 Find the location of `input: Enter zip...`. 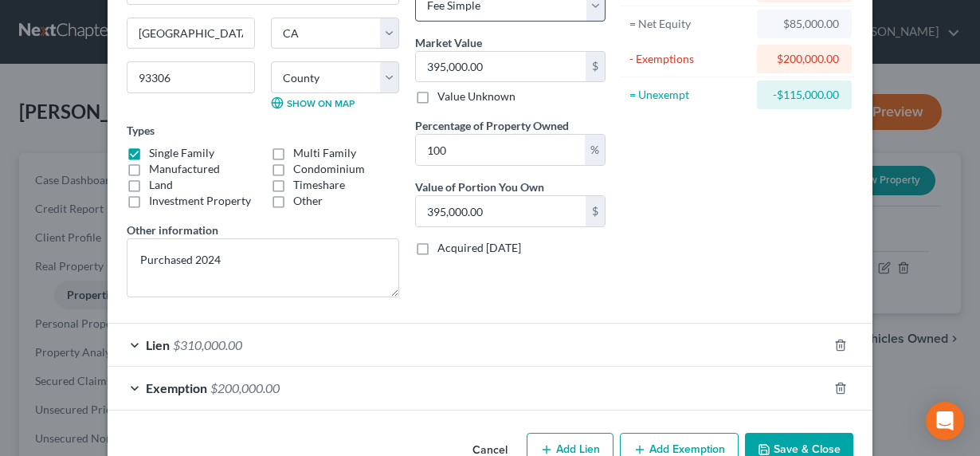

input: Enter zip... is located at coordinates (191, 78).